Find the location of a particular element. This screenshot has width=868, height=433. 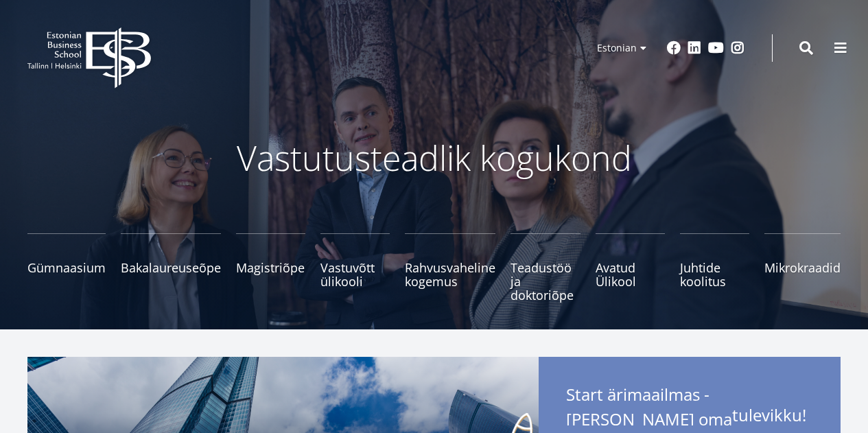

a: Bakalaureuseõpe is located at coordinates (171, 268).